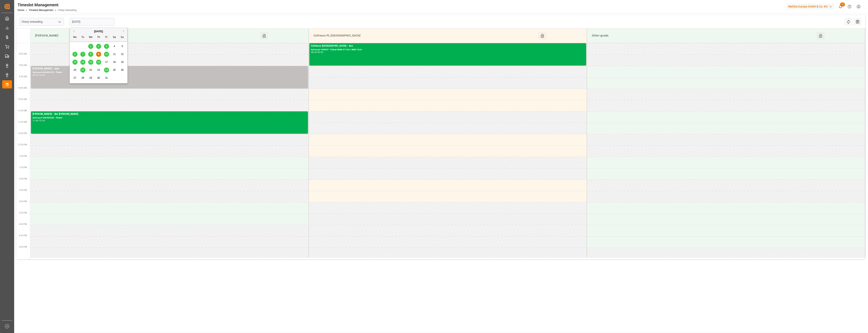  Describe the element at coordinates (114, 70) in the screenshot. I see `span: 25` at that location.